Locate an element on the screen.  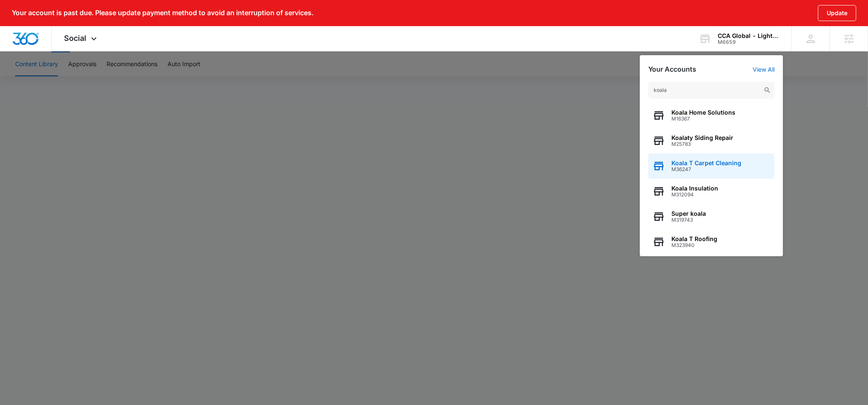
input: Search Accounts is located at coordinates (712, 90).